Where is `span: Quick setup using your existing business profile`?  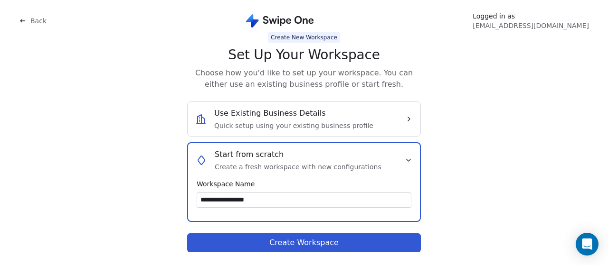
span: Quick setup using your existing business profile is located at coordinates (293, 126).